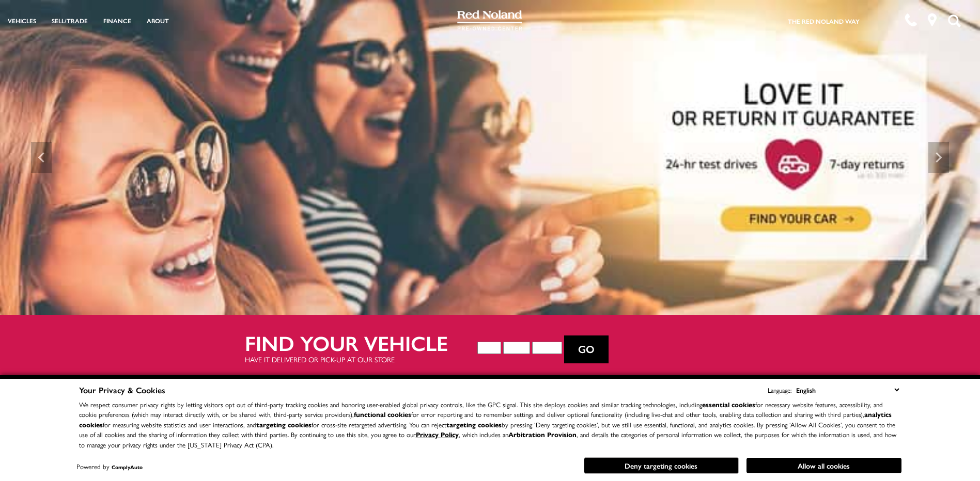 The height and width of the screenshot is (481, 980). Describe the element at coordinates (516, 348) in the screenshot. I see `select: Vehicle Make` at that location.